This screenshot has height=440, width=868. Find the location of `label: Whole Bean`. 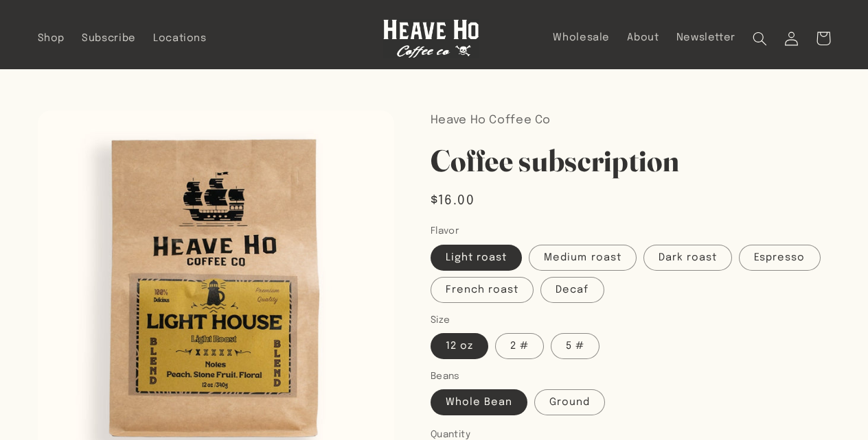

label: Whole Bean is located at coordinates (479, 402).